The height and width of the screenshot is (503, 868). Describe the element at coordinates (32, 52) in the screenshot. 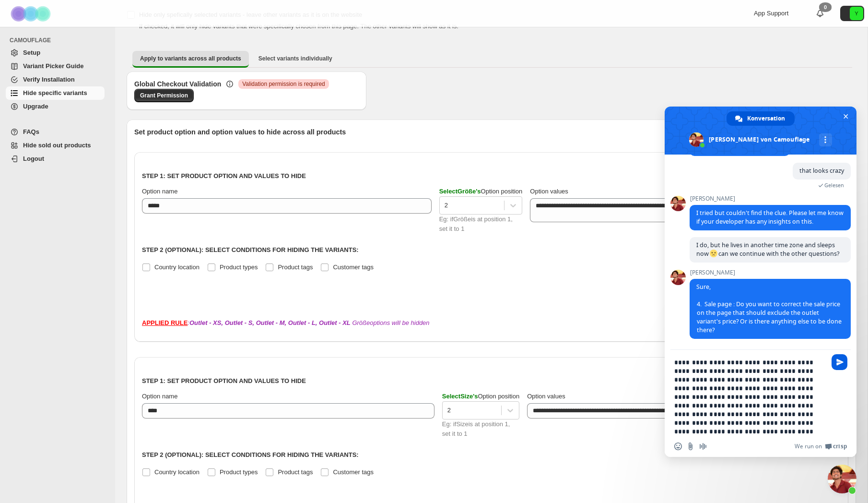

I see `span: Setup` at that location.